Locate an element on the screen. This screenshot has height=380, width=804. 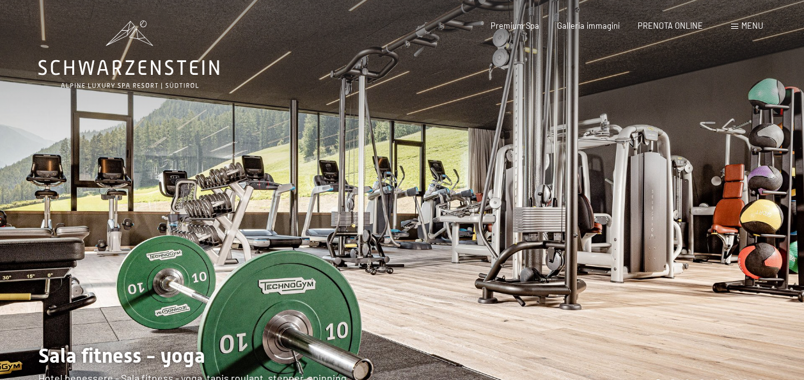
span: Menu is located at coordinates (752, 26).